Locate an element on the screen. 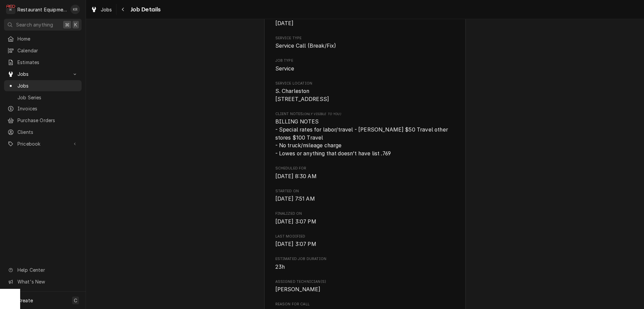  a: Go to Help Center is located at coordinates (43, 270).